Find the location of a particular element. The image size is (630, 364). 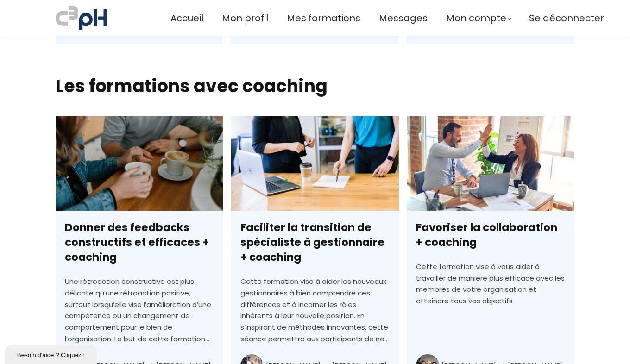

a: Mes formations is located at coordinates (323, 18).